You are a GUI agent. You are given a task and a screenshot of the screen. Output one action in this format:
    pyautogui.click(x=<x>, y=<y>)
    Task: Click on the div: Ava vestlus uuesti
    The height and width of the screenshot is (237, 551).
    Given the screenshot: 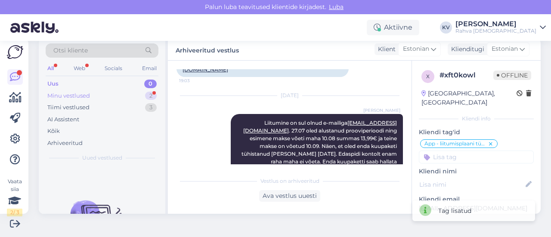 What is the action you would take?
    pyautogui.click(x=290, y=196)
    